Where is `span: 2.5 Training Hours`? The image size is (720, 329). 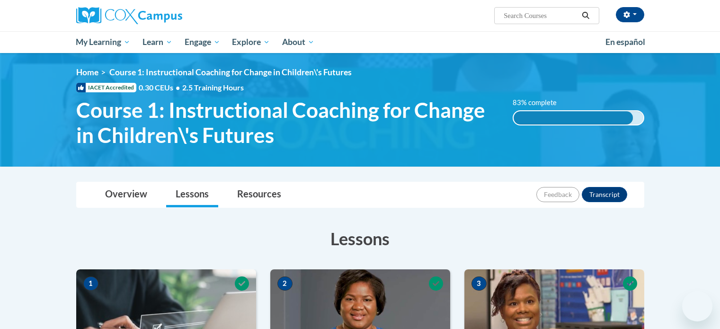
span: 2.5 Training Hours is located at coordinates (213, 87).